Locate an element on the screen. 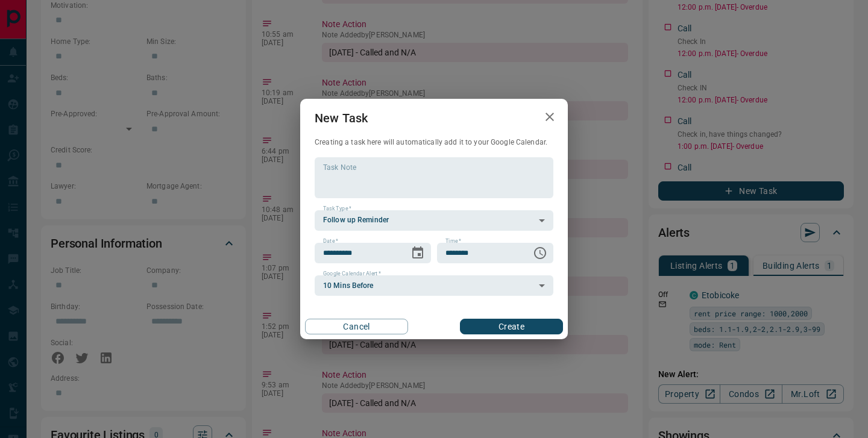  button: Create is located at coordinates (512, 327).